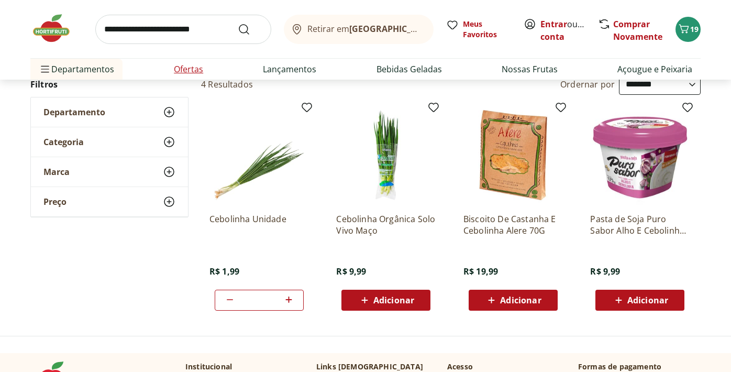 This screenshot has height=372, width=731. What do you see at coordinates (227, 84) in the screenshot?
I see `h2: 4 Resultados` at bounding box center [227, 84].